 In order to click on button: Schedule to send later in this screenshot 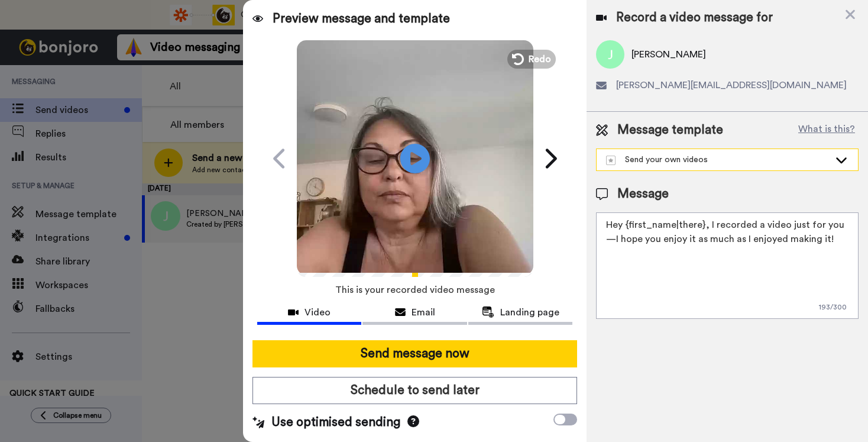, I will do `click(415, 391)`.